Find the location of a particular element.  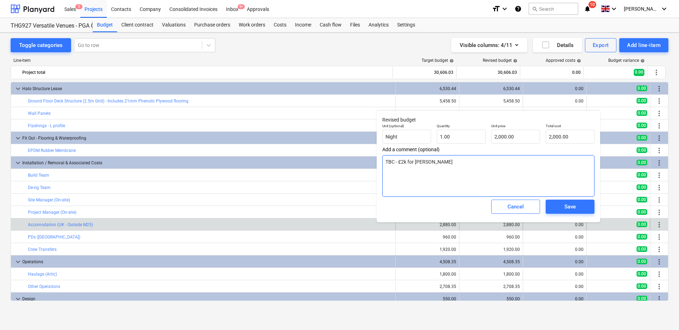

div: 5,458.50 is located at coordinates (448, 101).